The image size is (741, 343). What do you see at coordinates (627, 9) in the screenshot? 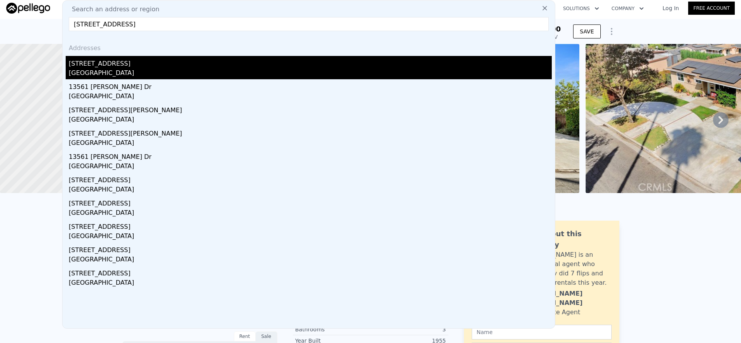
I see `button: Company` at bounding box center [627, 9].